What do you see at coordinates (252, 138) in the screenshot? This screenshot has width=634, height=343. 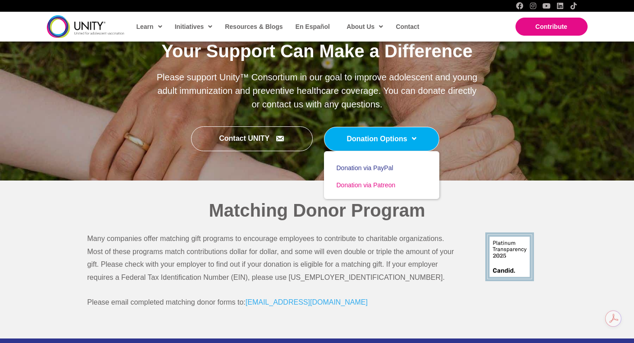 I see `a: Contact UNITY` at bounding box center [252, 138].